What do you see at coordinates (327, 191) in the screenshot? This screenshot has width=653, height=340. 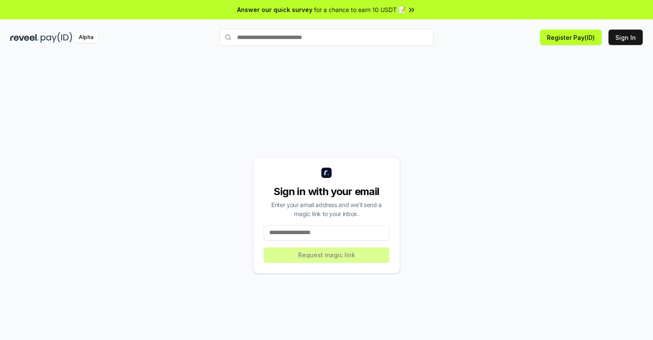 I see `div: Sign in with your email` at bounding box center [327, 191].